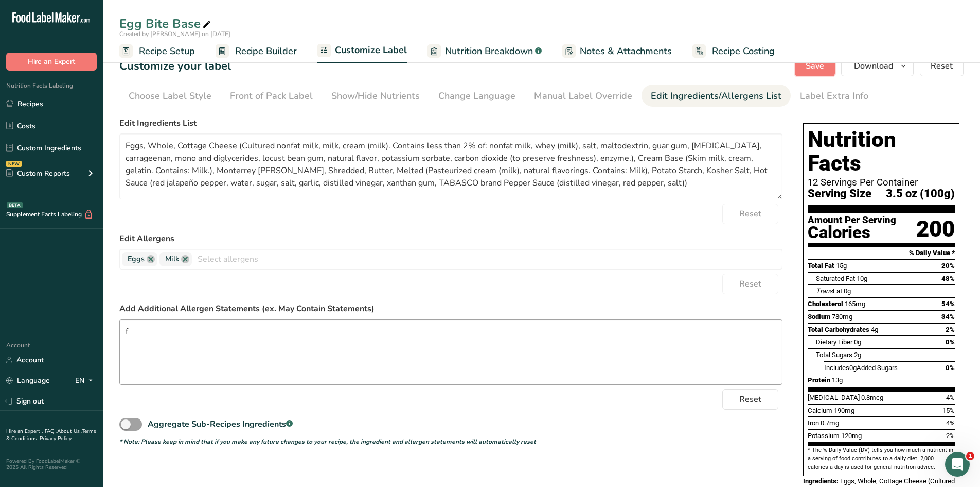 The height and width of the screenshot is (487, 980). Describe the element at coordinates (813, 423) in the screenshot. I see `span: Iron` at that location.